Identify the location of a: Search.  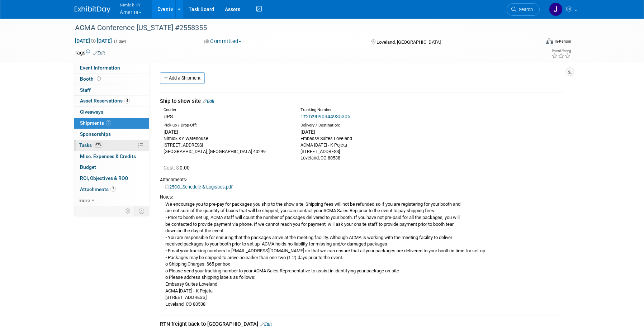
(523, 9).